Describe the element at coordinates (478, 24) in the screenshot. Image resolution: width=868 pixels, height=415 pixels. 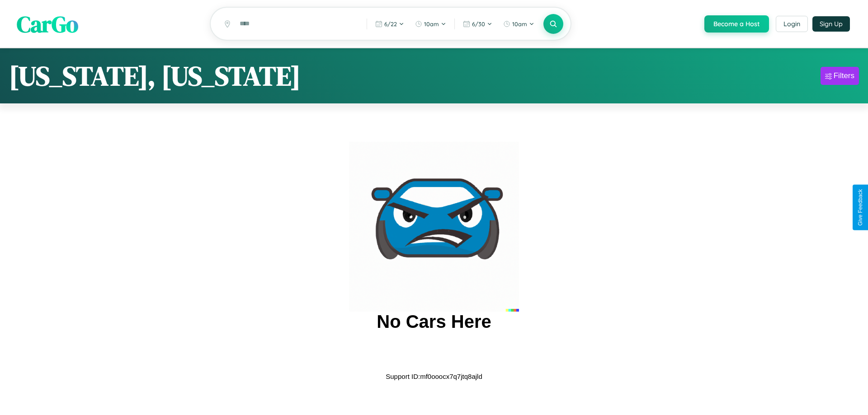
I see `span: 6 / 30` at that location.